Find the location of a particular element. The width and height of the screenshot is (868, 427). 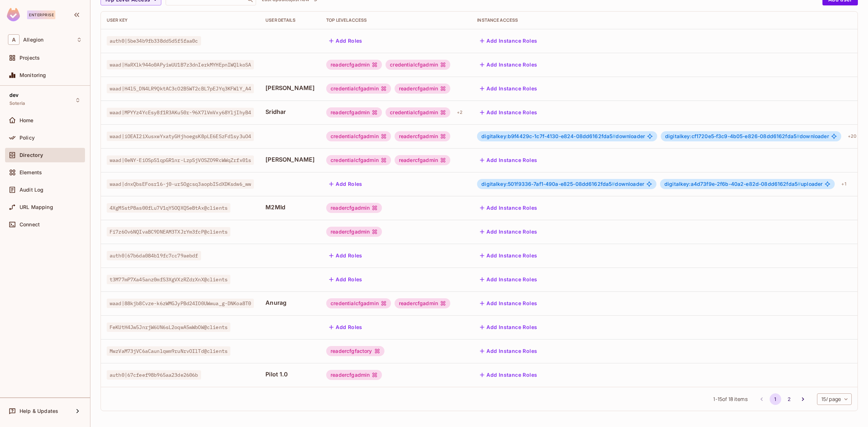

span: Directory is located at coordinates (31, 155).